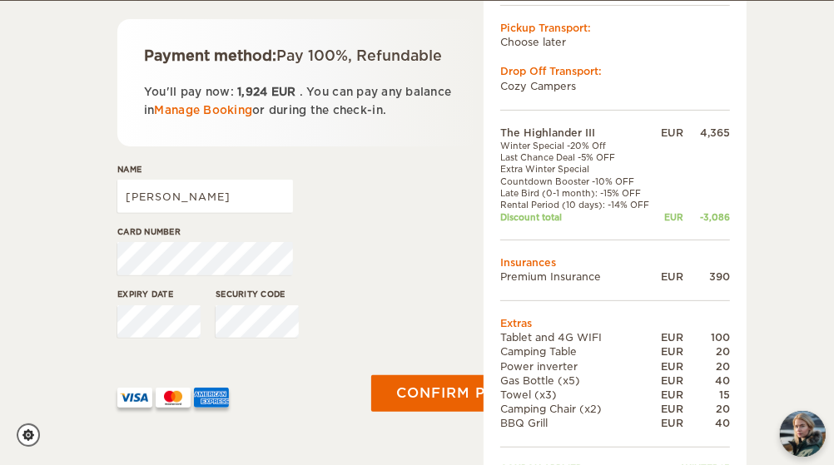 This screenshot has width=834, height=465. Describe the element at coordinates (298, 102) in the screenshot. I see `p: You'll pay now: . You can pay any balance in or during the check-in.` at that location.